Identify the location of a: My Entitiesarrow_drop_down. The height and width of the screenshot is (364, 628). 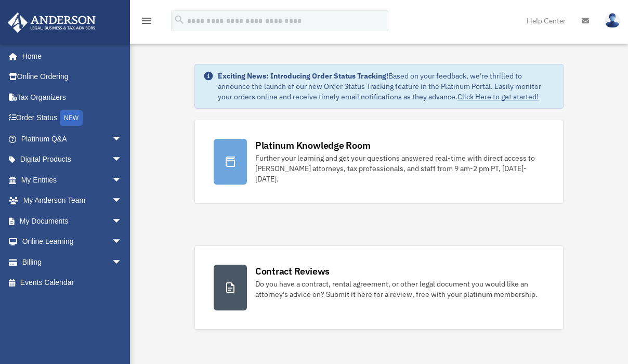
(72, 180).